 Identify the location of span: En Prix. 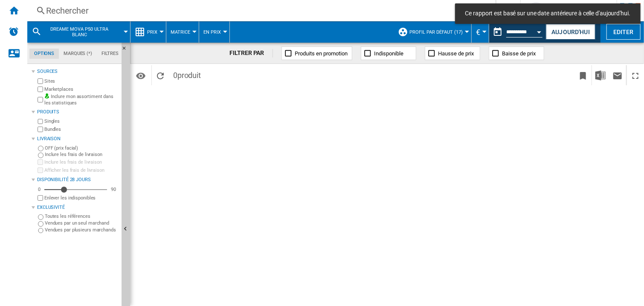
(212, 32).